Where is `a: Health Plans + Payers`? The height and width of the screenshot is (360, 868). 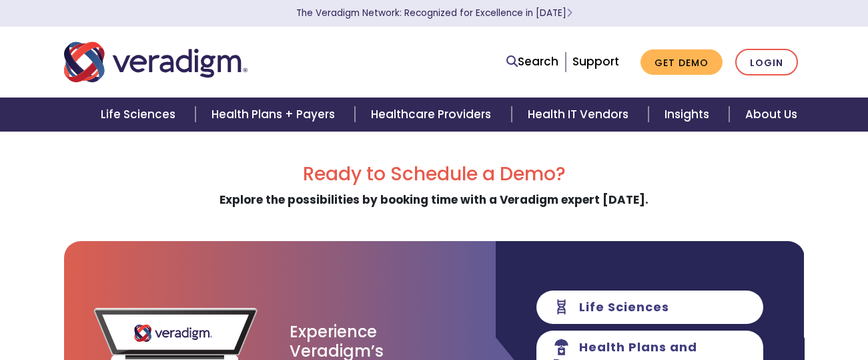 a: Health Plans + Payers is located at coordinates (275, 114).